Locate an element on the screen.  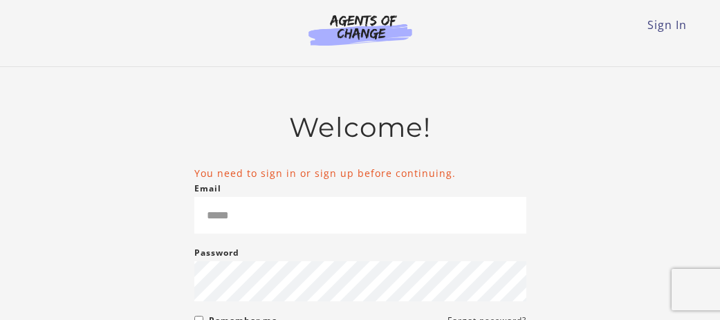
label: Password is located at coordinates (217, 253).